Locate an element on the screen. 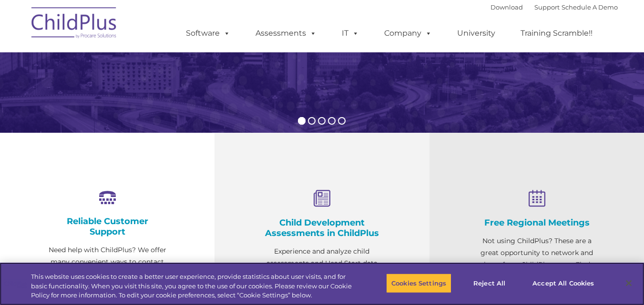 Image resolution: width=644 pixels, height=305 pixels. button: Reject All is located at coordinates (489, 283).